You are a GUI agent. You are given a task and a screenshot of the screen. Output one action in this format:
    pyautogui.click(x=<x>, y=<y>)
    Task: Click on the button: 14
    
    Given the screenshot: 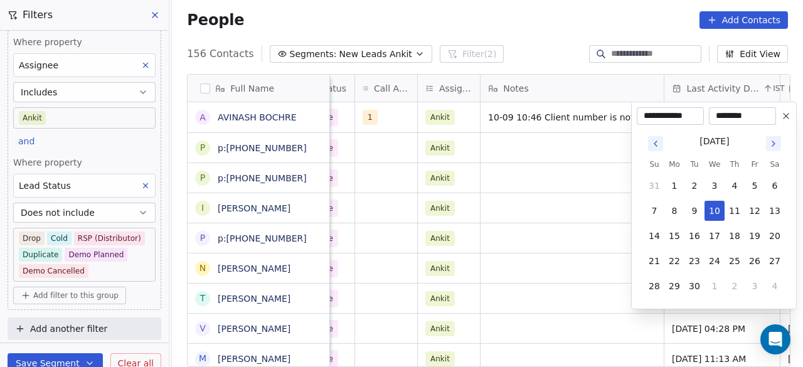 What is the action you would take?
    pyautogui.click(x=654, y=236)
    